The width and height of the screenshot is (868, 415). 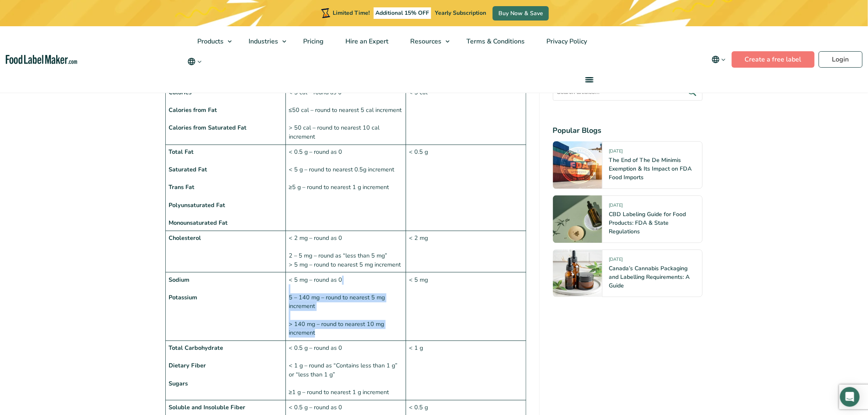 What do you see at coordinates (651, 169) in the screenshot?
I see `a: The End of The De Minimis Exemption & Its Impact on FDA Food Imports` at bounding box center [651, 169].